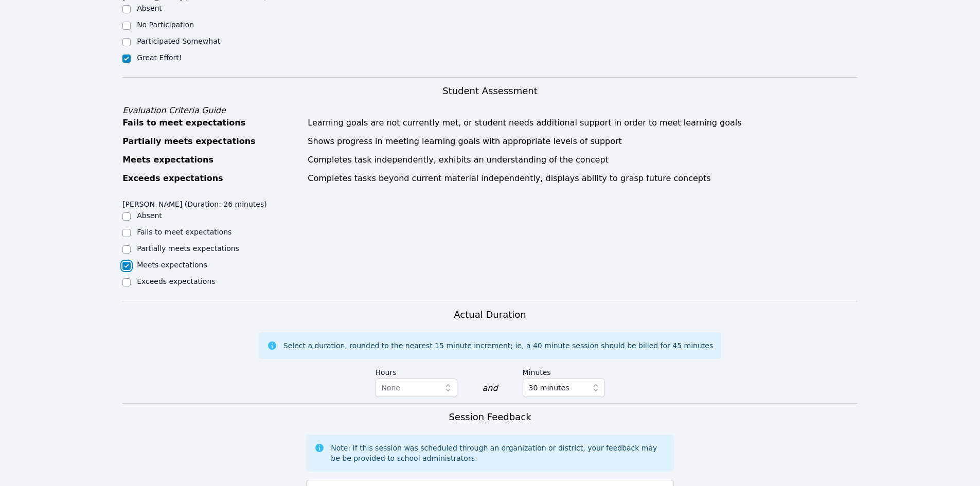  I want to click on div: Meets expectations, so click(212, 160).